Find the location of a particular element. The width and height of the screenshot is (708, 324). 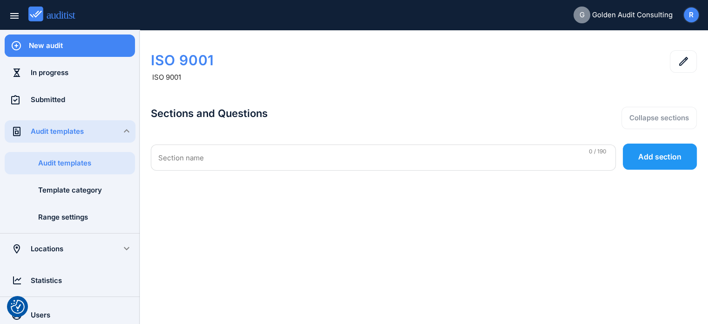

span: R is located at coordinates (691, 15).